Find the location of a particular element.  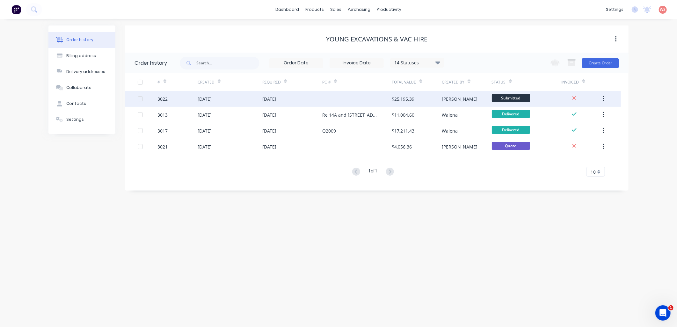

div: Billing address is located at coordinates (81, 56).